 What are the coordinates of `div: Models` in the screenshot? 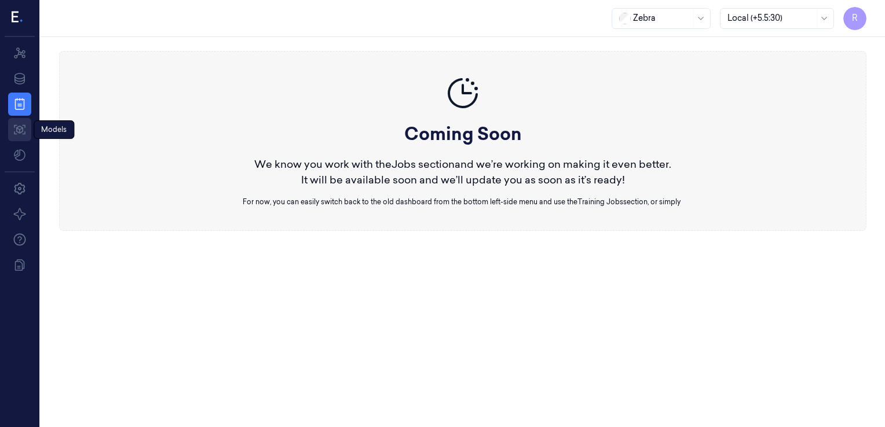 It's located at (54, 130).